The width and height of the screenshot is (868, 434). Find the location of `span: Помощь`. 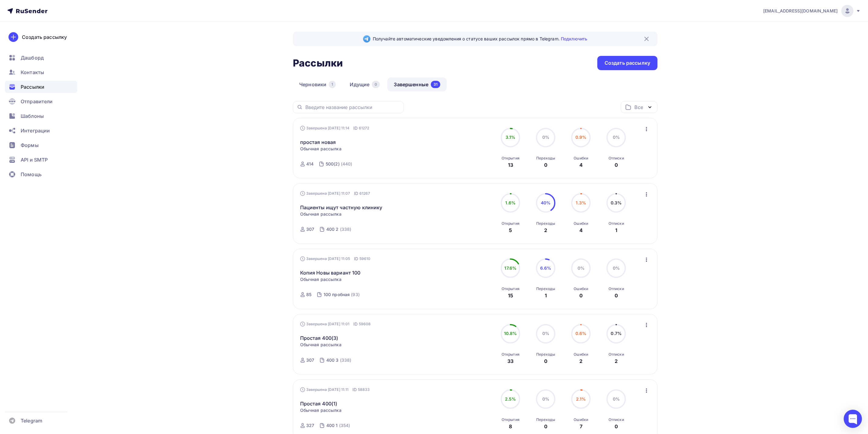

span: Помощь is located at coordinates (31, 175).